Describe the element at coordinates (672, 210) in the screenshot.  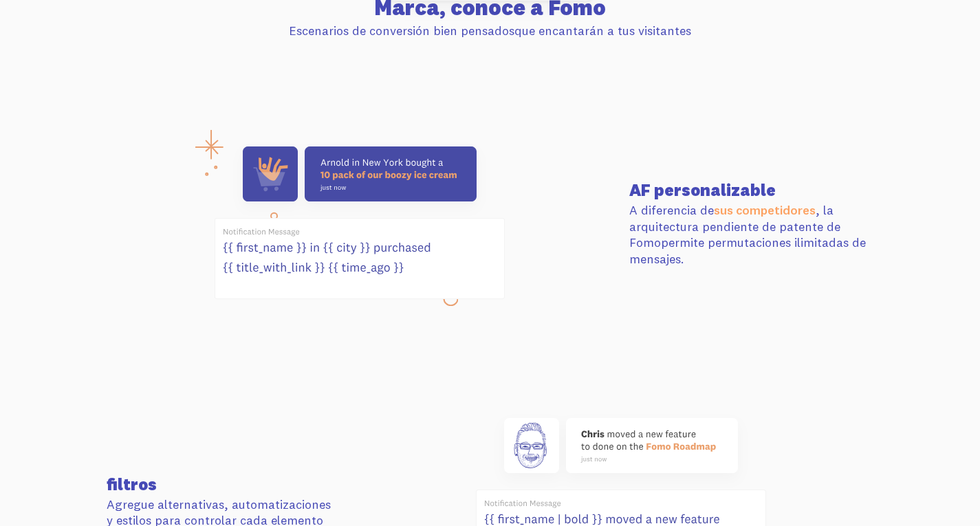
I see `font: A diferencia de` at that location.